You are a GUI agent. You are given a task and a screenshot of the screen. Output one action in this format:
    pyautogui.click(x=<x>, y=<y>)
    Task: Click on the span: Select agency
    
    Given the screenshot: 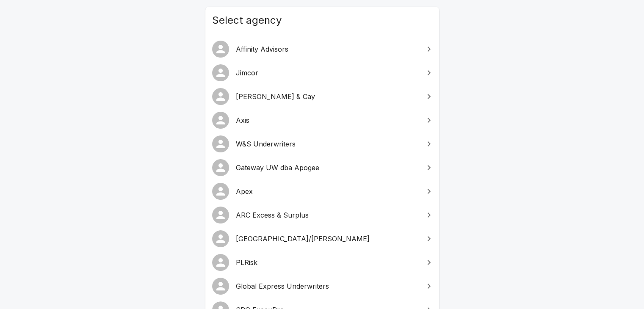 What is the action you would take?
    pyautogui.click(x=322, y=20)
    